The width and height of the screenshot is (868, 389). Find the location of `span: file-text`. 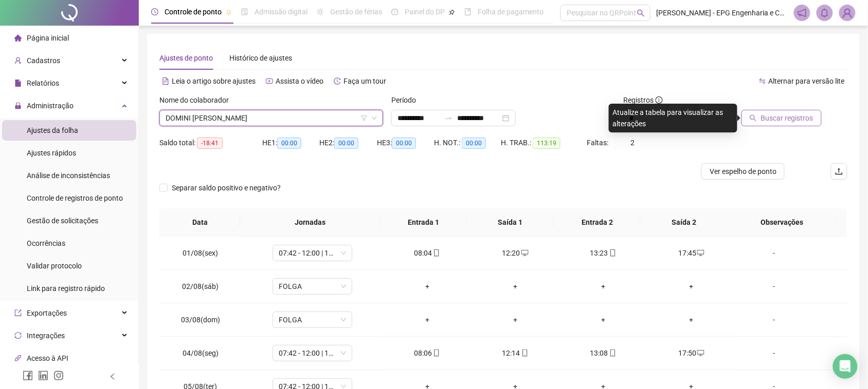

span: file-text is located at coordinates (165, 81).